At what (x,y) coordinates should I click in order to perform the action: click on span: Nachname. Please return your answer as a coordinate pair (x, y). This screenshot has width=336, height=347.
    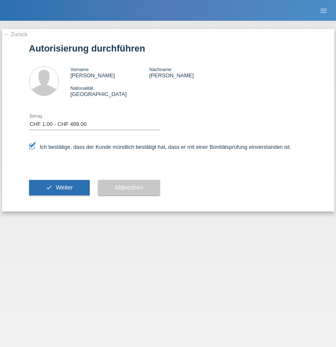
    Looking at the image, I should click on (160, 69).